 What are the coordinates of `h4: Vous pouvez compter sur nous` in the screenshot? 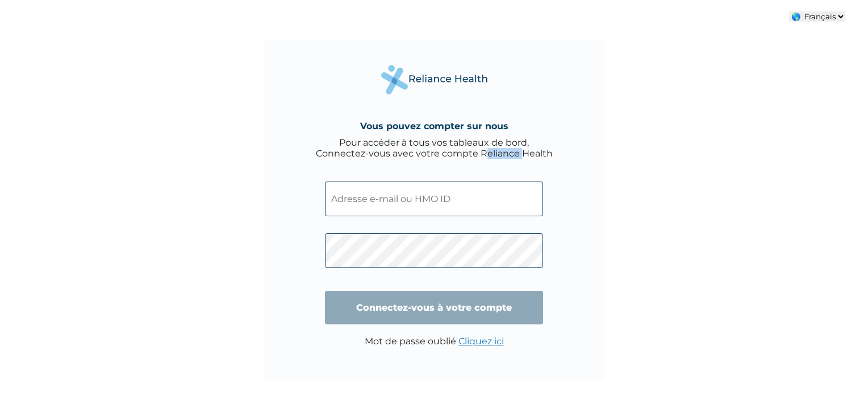 It's located at (434, 126).